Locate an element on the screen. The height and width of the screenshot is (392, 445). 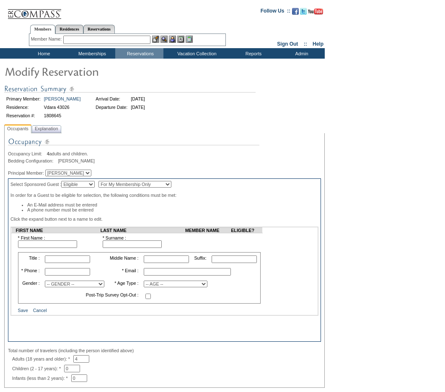
td: Gender : is located at coordinates (31, 284).